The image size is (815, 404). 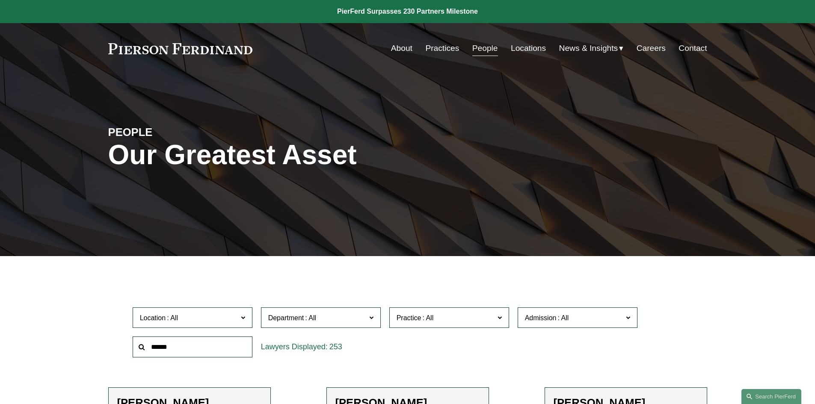 What do you see at coordinates (591, 48) in the screenshot?
I see `a: folder dropdown` at bounding box center [591, 48].